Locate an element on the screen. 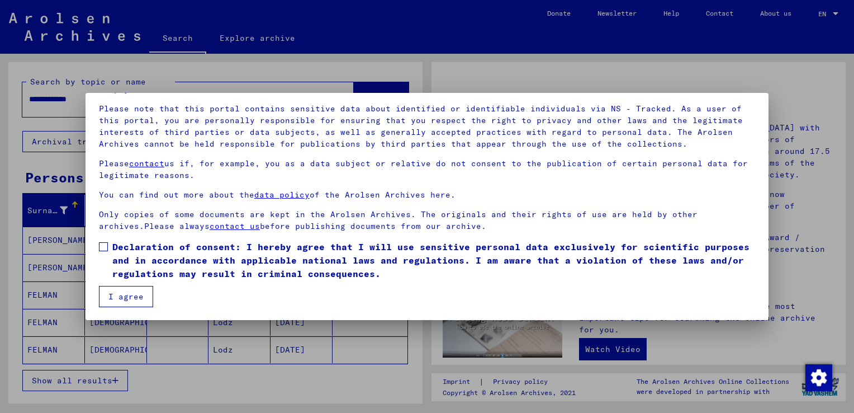 The width and height of the screenshot is (854, 413). div: Change consent is located at coordinates (818, 377).